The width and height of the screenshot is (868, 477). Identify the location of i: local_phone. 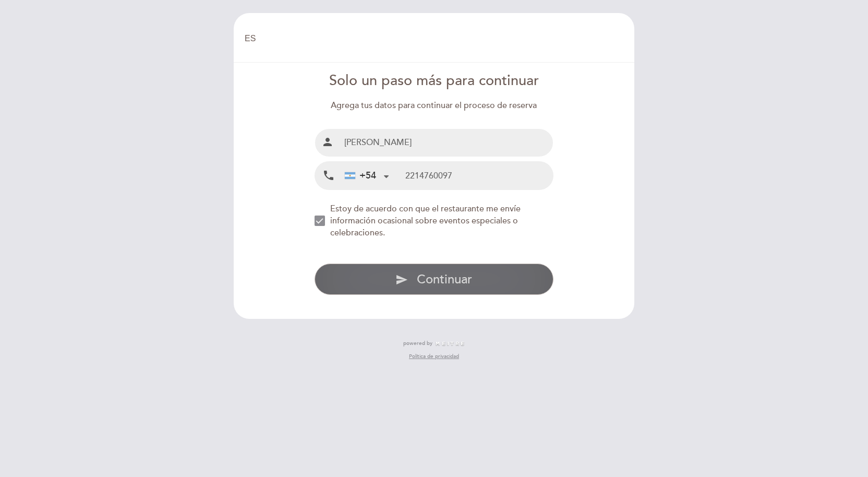
(328, 176).